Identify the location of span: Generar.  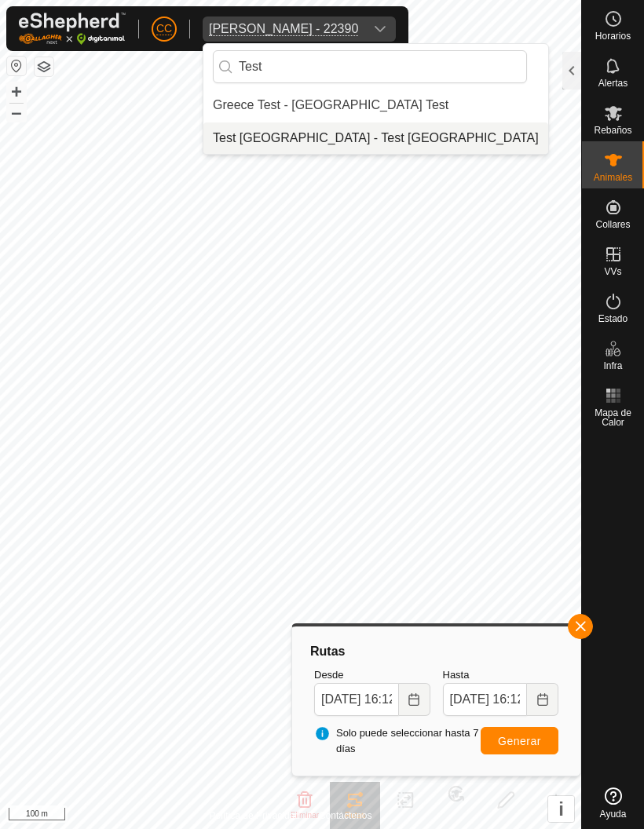
(519, 742).